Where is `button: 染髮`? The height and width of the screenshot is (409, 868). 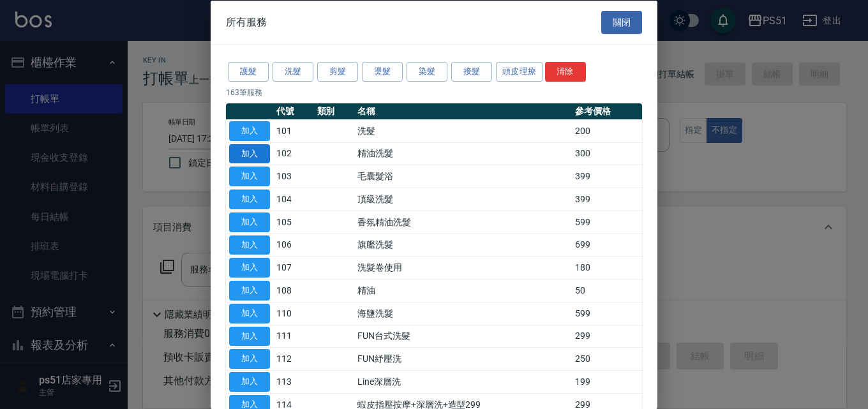
button: 染髮 is located at coordinates (426, 71).